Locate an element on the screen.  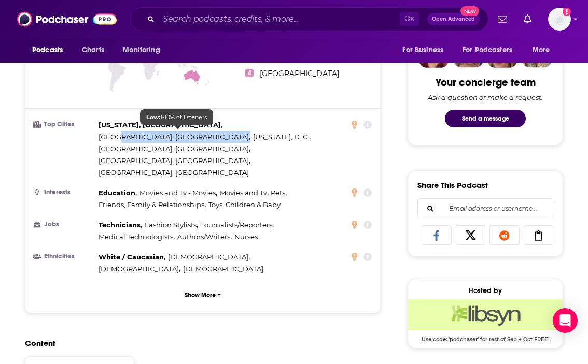
img: Podchaser - Follow, Share and Rate Podcasts is located at coordinates (67, 19).